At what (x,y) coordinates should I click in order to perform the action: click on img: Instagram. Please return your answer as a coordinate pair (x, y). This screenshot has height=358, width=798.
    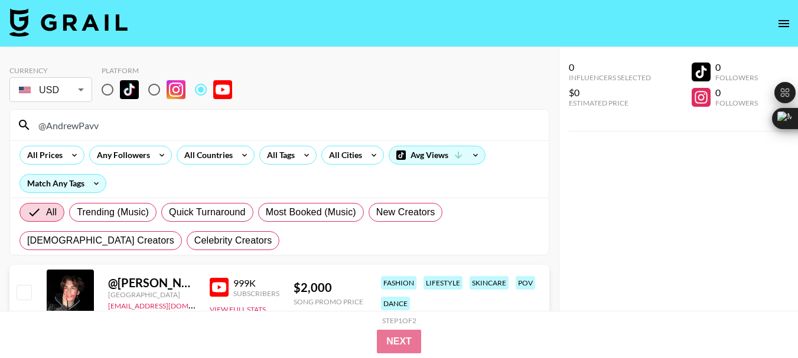
    Looking at the image, I should click on (176, 90).